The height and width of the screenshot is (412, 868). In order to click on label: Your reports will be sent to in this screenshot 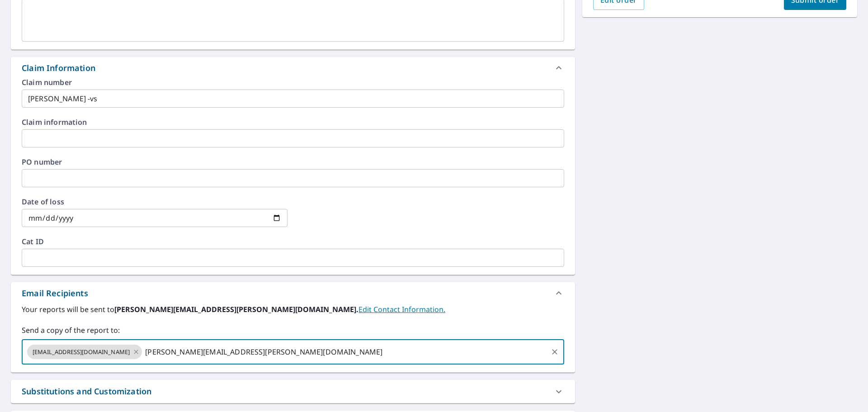, I will do `click(293, 309)`.